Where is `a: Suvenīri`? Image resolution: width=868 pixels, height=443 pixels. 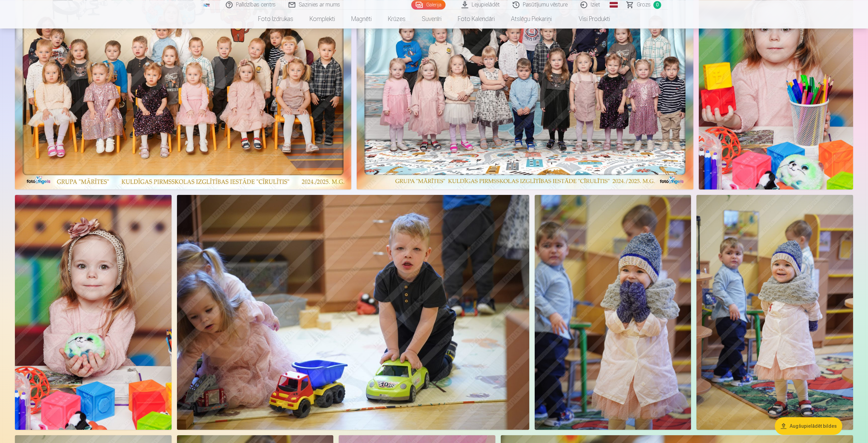 a: Suvenīri is located at coordinates (432, 19).